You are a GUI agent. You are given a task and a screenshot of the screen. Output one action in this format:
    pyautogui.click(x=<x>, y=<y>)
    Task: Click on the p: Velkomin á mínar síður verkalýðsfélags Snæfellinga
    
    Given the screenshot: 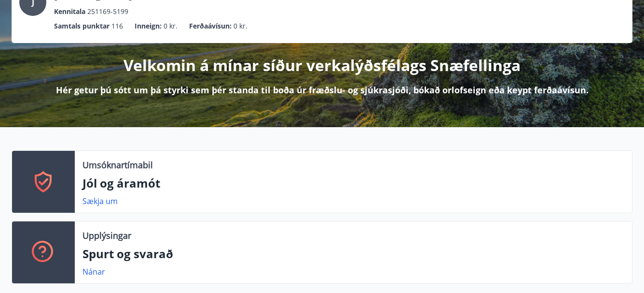 What is the action you would take?
    pyautogui.click(x=322, y=65)
    